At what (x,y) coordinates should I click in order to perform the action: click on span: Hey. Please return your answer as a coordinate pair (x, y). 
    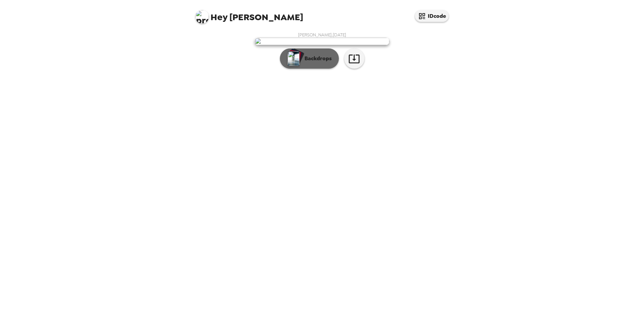
    Looking at the image, I should click on (219, 17).